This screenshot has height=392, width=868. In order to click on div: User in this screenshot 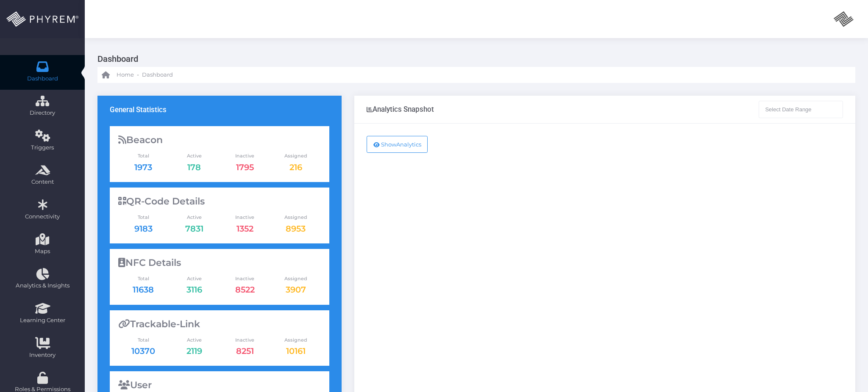, I will do `click(220, 385)`.